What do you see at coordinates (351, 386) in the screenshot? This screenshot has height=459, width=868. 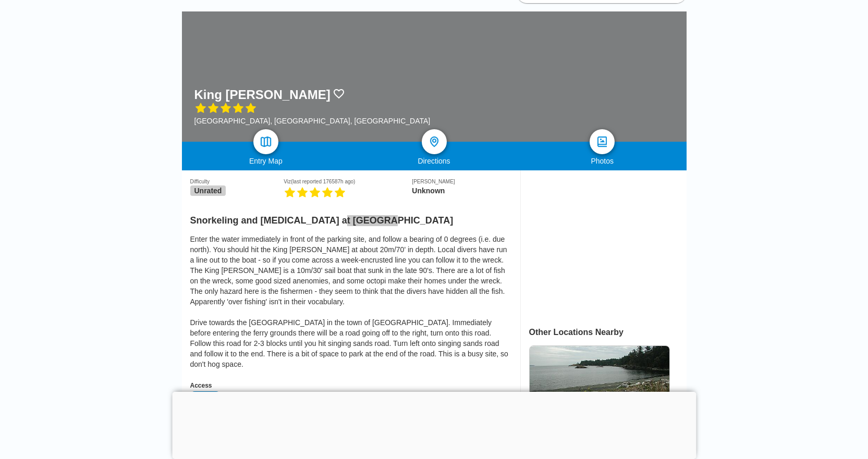 I see `div: Access` at bounding box center [351, 386].